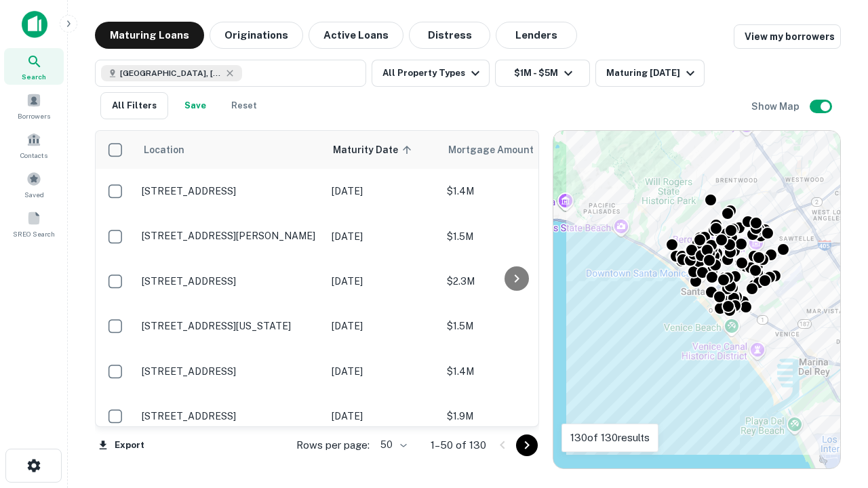 Image resolution: width=868 pixels, height=488 pixels. I want to click on div: Saved, so click(34, 184).